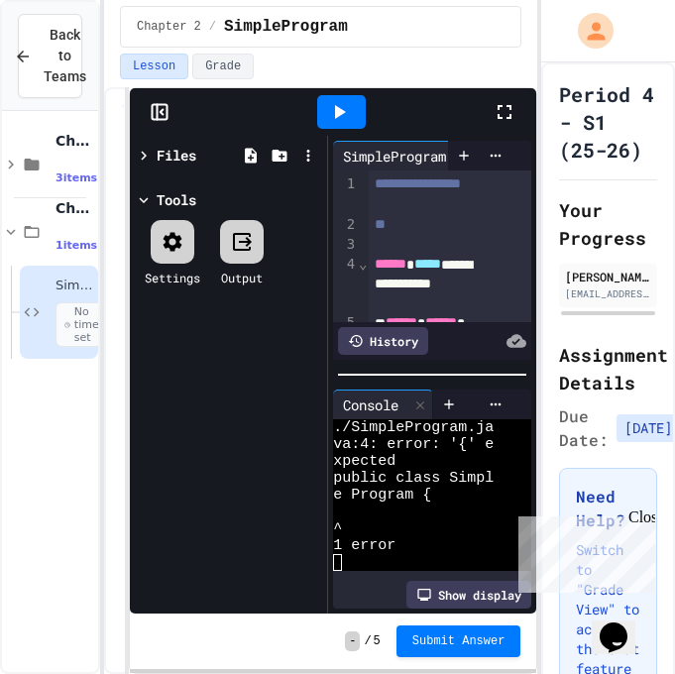 The image size is (675, 674). I want to click on span: 1 error, so click(364, 545).